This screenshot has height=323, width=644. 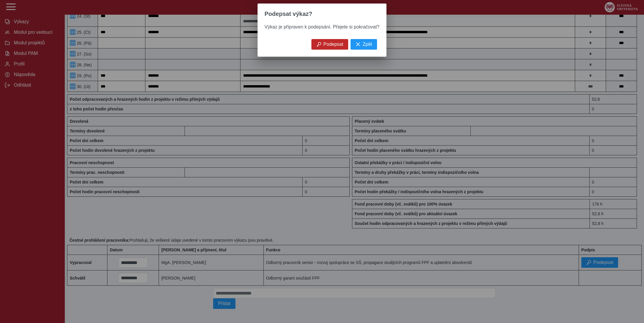 I want to click on span: Výkaz je připraven k podepsání. Přejete si pokračovat?, so click(x=322, y=27).